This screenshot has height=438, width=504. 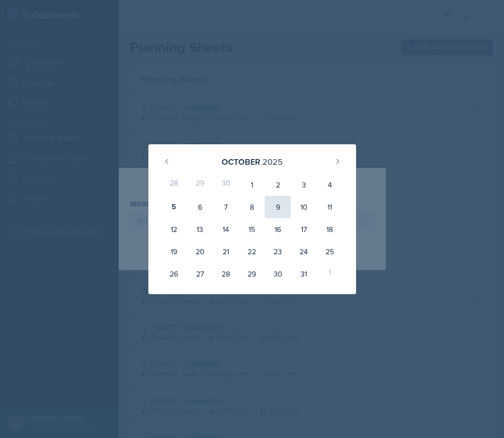 What do you see at coordinates (304, 185) in the screenshot?
I see `div: 3` at bounding box center [304, 185].